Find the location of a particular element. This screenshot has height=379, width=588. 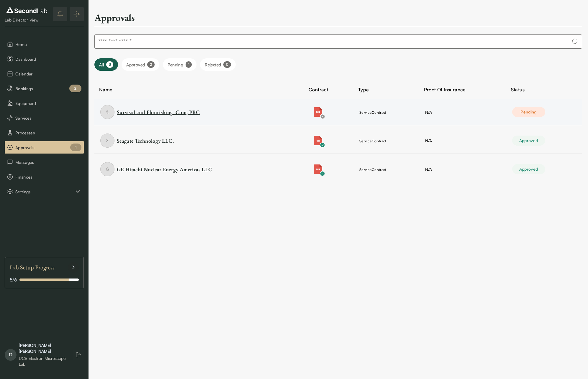

th: Type is located at coordinates (386, 90).